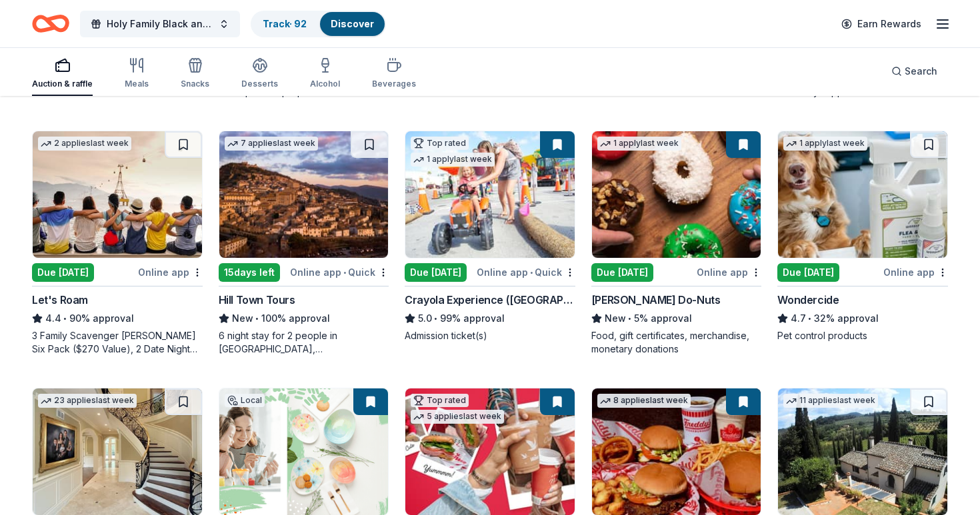 This screenshot has height=515, width=980. I want to click on button: Beverages, so click(394, 74).